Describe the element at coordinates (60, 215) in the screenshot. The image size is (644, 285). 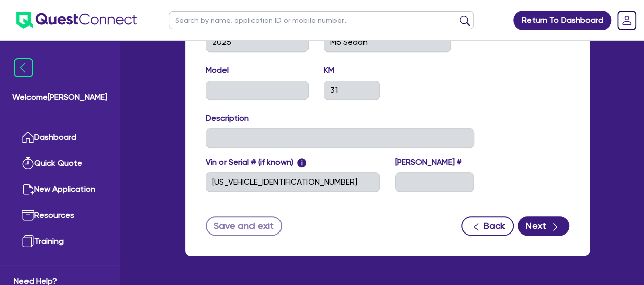
I see `a: Resources` at that location.